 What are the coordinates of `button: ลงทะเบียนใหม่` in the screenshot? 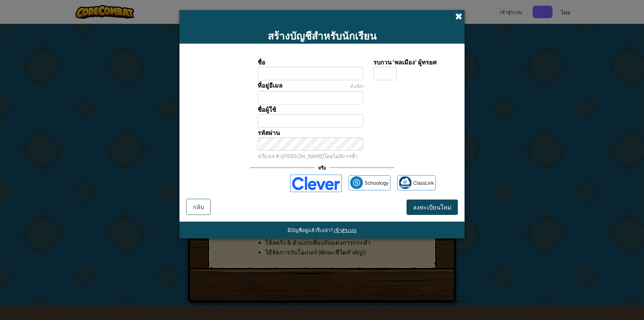 It's located at (432, 207).